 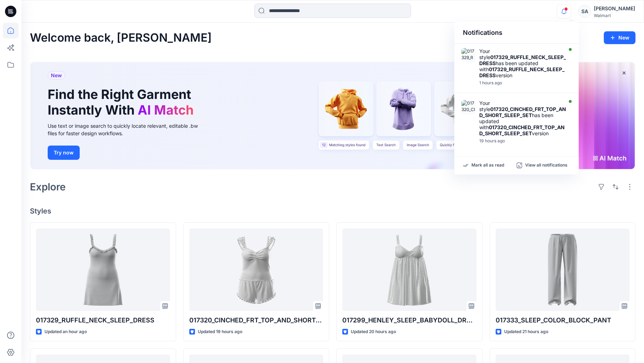 I want to click on a: Try now, so click(x=64, y=153).